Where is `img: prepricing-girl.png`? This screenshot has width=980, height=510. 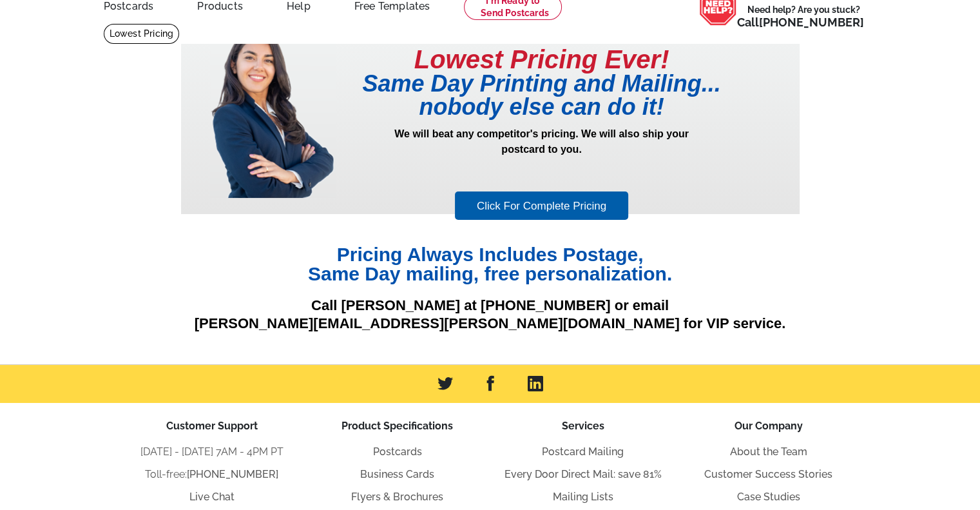 img: prepricing-girl.png is located at coordinates (272, 110).